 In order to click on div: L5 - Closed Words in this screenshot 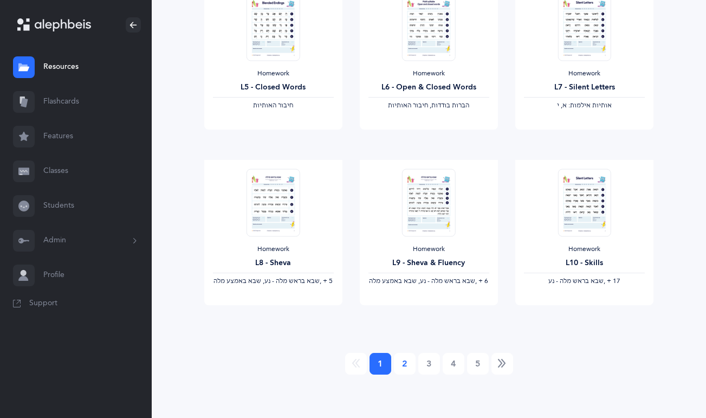, I will do `click(273, 87)`.